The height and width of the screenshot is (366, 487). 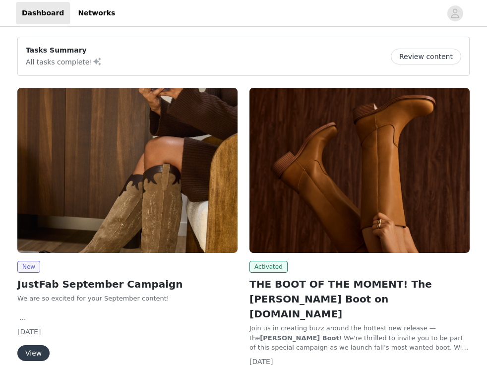 I want to click on div: avatar, so click(x=455, y=13).